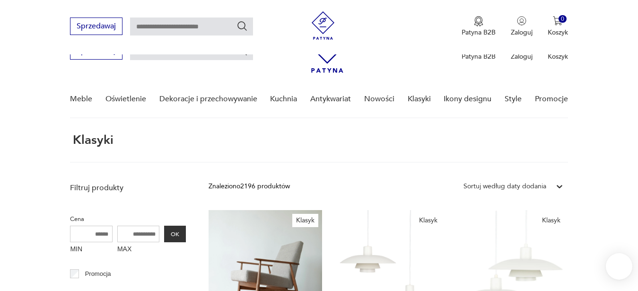 The height and width of the screenshot is (291, 638). Describe the element at coordinates (91, 250) in the screenshot. I see `label: MIN` at that location.